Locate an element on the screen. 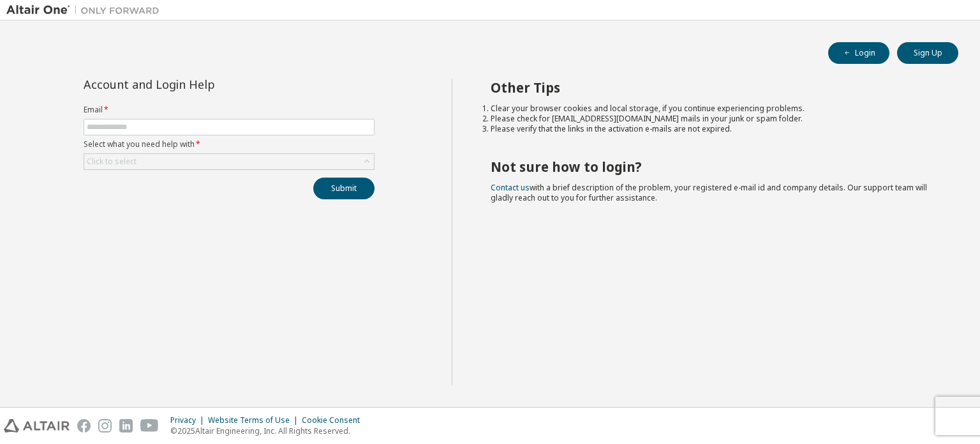  img: instagram.svg is located at coordinates (105, 425).